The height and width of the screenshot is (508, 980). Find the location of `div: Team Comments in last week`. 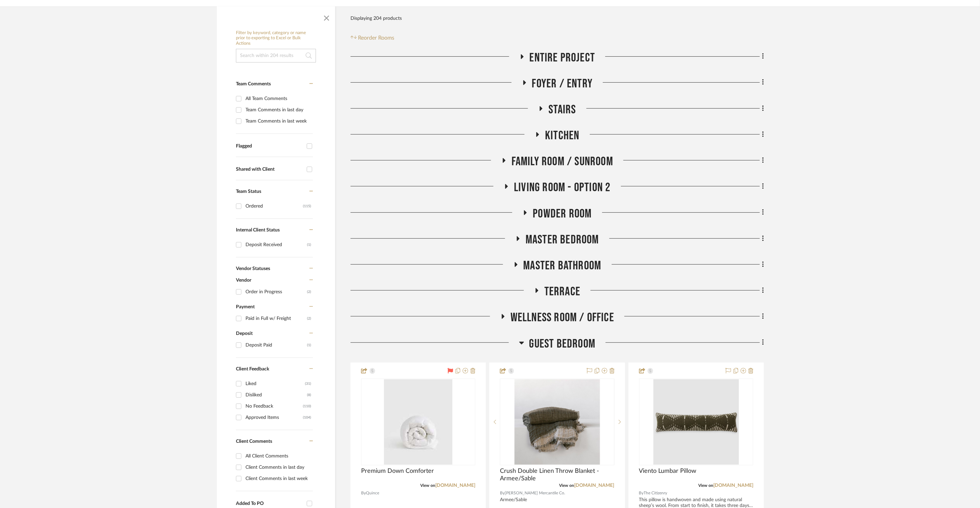

div: Team Comments in last week is located at coordinates (279, 122).